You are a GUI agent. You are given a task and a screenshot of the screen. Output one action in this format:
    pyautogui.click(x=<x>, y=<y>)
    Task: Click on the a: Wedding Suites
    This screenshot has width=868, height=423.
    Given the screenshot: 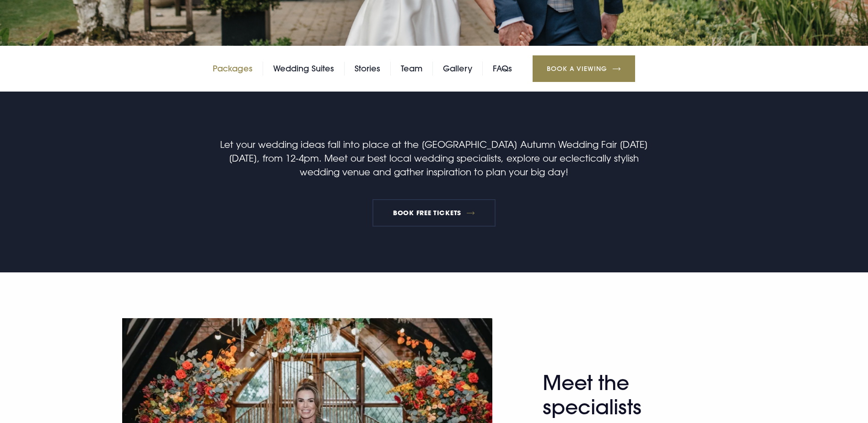 What is the action you would take?
    pyautogui.click(x=303, y=69)
    